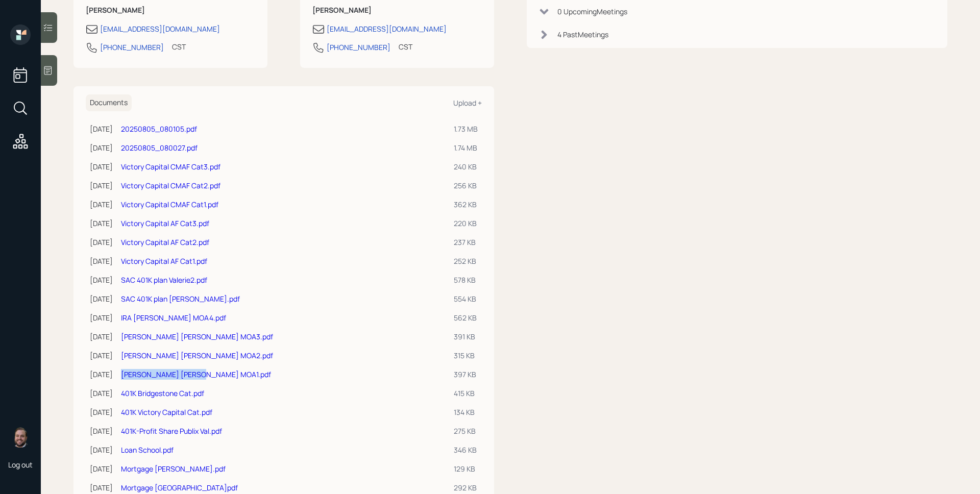 The image size is (980, 494). I want to click on div: 397 KB, so click(466, 374).